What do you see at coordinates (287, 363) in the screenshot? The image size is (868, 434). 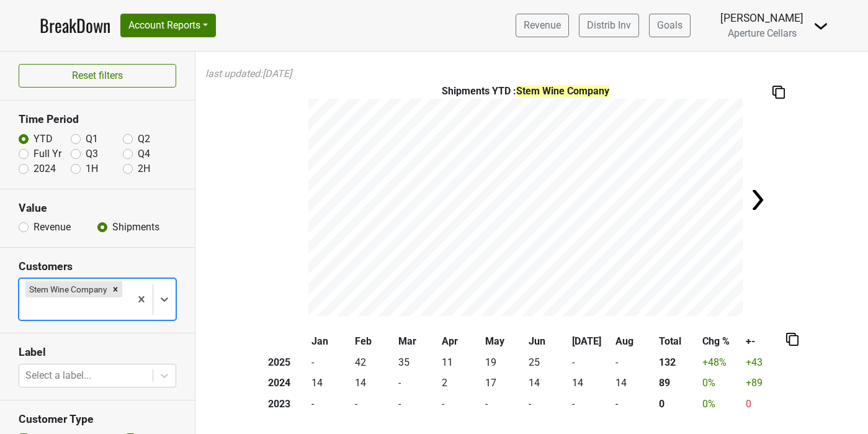 I see `th: 2025` at bounding box center [287, 363].